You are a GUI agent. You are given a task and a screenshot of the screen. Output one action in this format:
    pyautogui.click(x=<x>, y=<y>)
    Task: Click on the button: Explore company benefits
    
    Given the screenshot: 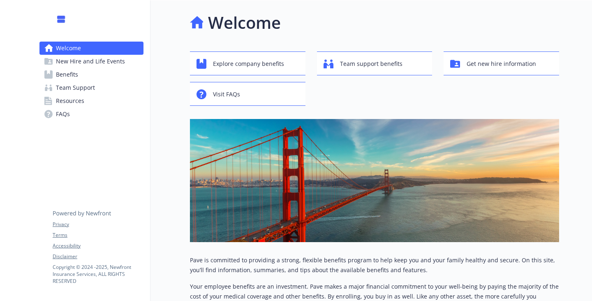 What is the action you would take?
    pyautogui.click(x=248, y=63)
    